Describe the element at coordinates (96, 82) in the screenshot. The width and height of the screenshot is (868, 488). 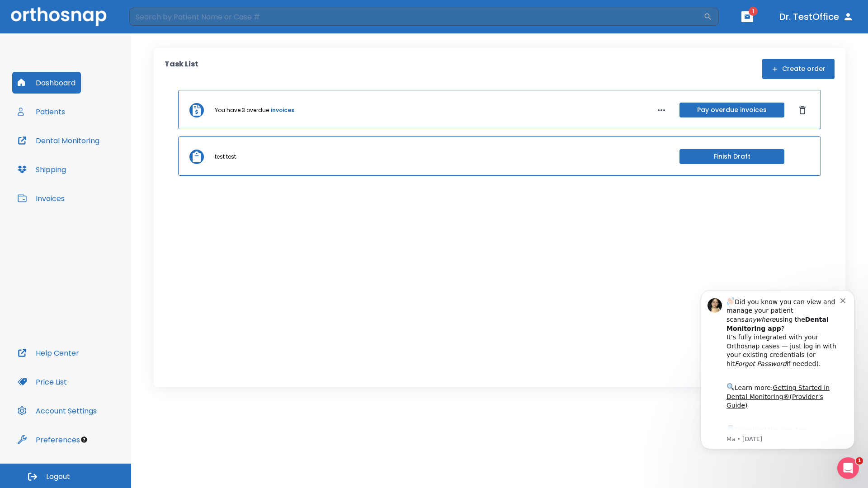
I see `div: Message content` at that location.